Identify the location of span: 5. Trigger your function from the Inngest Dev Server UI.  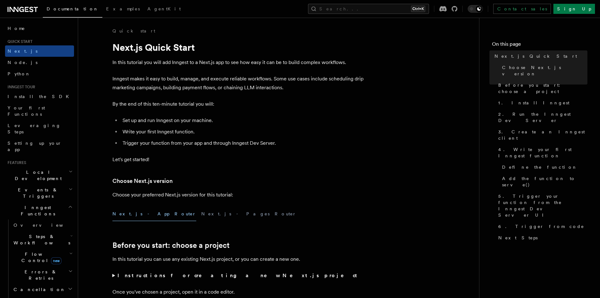
(543, 205).